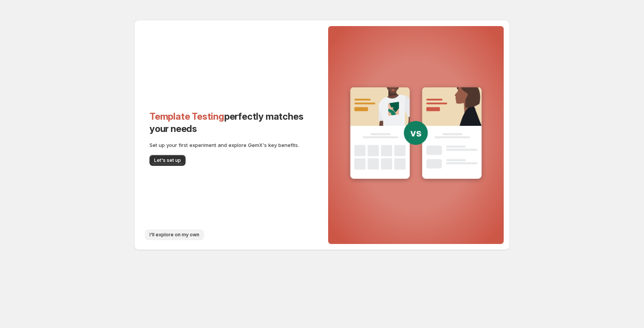  What do you see at coordinates (174, 235) in the screenshot?
I see `span: I'll explore on my own` at bounding box center [174, 235].